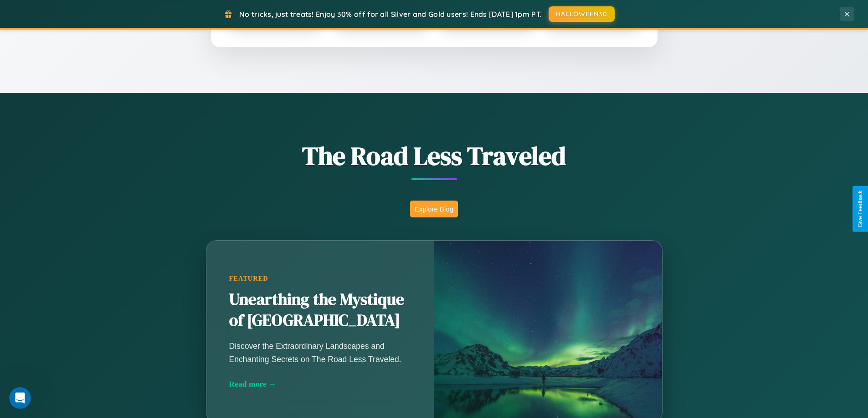 This screenshot has height=418, width=868. I want to click on button: Explore Blog, so click(434, 209).